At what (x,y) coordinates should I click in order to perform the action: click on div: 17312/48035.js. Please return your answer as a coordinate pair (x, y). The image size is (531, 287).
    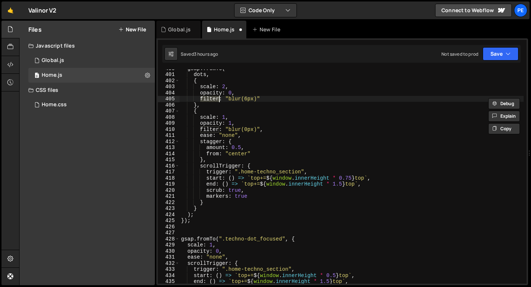
    Looking at the image, I should click on (92, 75).